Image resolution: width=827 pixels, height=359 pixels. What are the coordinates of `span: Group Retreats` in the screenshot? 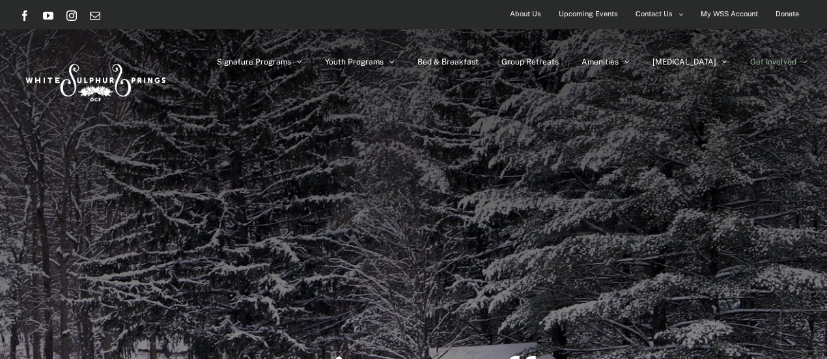 It's located at (530, 62).